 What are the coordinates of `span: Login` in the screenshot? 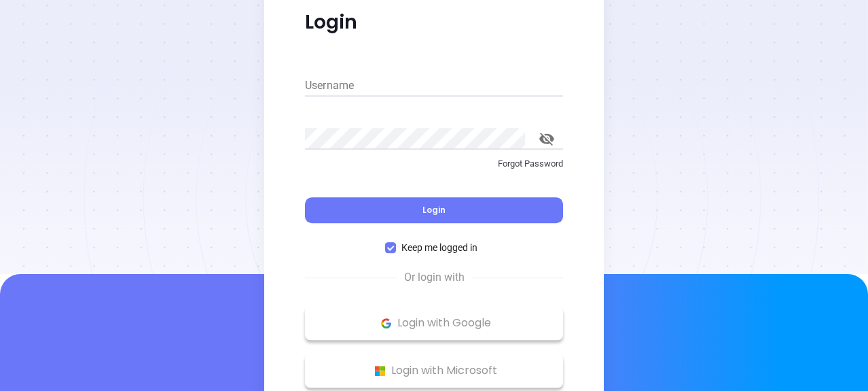 It's located at (434, 209).